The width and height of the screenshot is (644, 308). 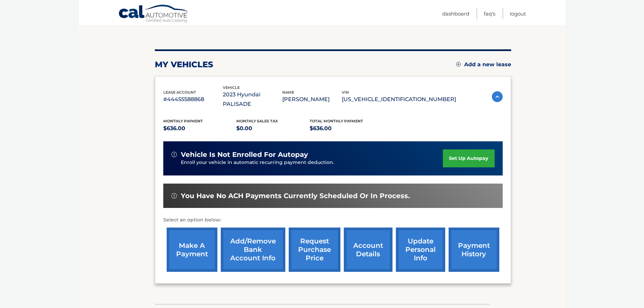 What do you see at coordinates (468, 158) in the screenshot?
I see `a: set up autopay` at bounding box center [468, 158].